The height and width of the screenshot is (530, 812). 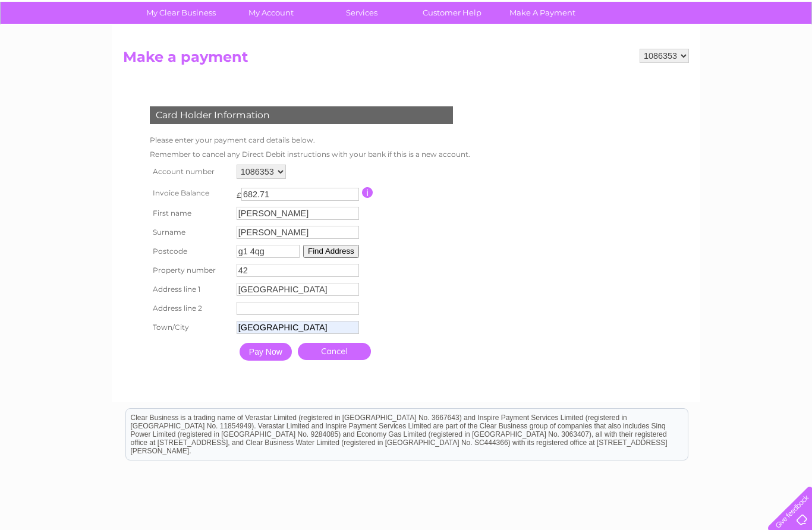 What do you see at coordinates (367, 191) in the screenshot?
I see `input: Information` at bounding box center [367, 191].